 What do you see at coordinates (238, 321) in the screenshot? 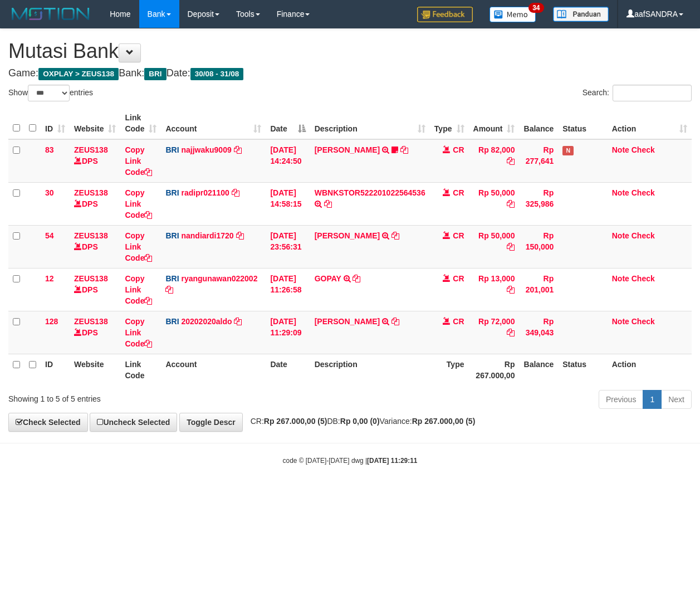
I see `a: Copy 20202020aldo to clipboard` at bounding box center [238, 321].